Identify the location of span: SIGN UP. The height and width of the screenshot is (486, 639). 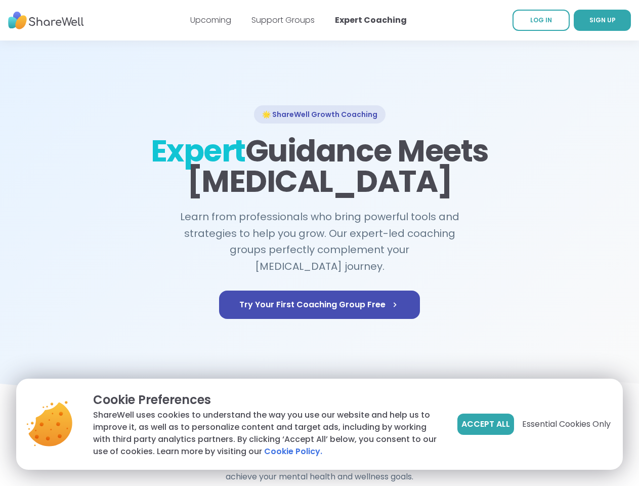
(603, 20).